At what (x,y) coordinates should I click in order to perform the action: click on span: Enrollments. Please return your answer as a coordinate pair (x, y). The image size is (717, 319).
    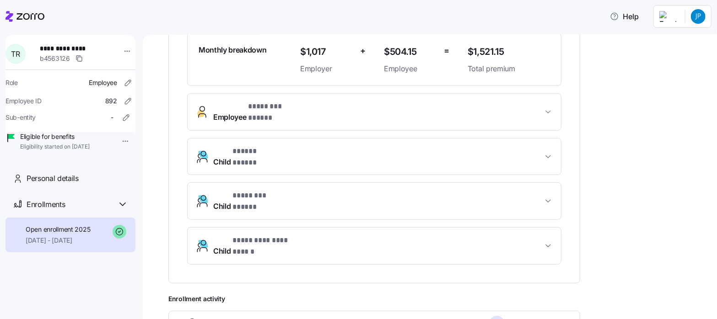
    Looking at the image, I should click on (46, 204).